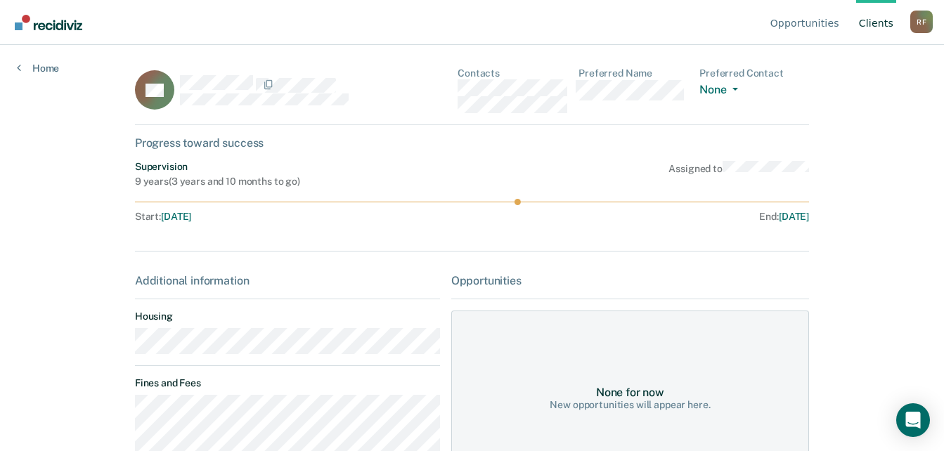  Describe the element at coordinates (49, 22) in the screenshot. I see `img: Recidiviz` at that location.